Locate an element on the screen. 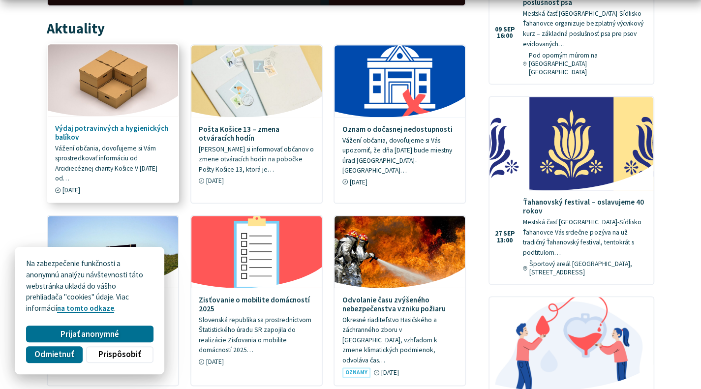 This screenshot has width=701, height=389. span: Oznamy is located at coordinates (356, 372).